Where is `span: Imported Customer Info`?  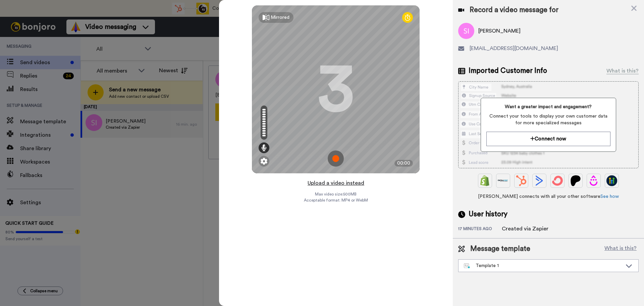
span: Imported Customer Info is located at coordinates (508, 71).